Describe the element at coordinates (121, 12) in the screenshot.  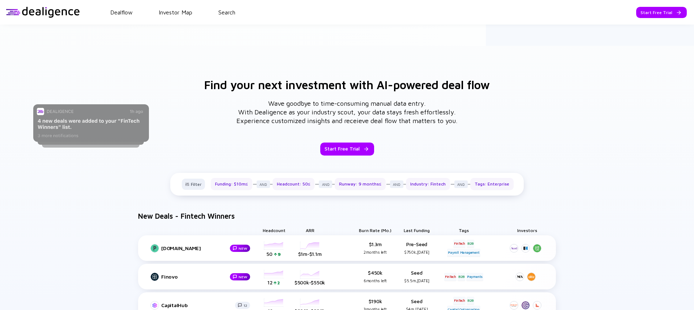
I see `a: Dealflow` at that location.